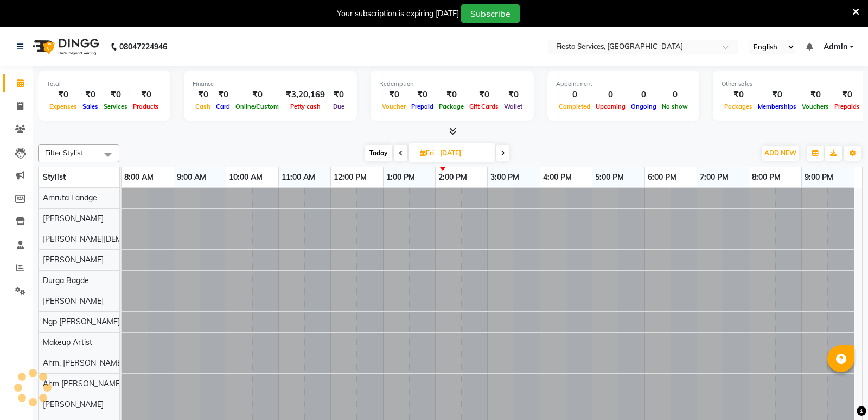 The image size is (868, 420). I want to click on span: Cash, so click(202, 106).